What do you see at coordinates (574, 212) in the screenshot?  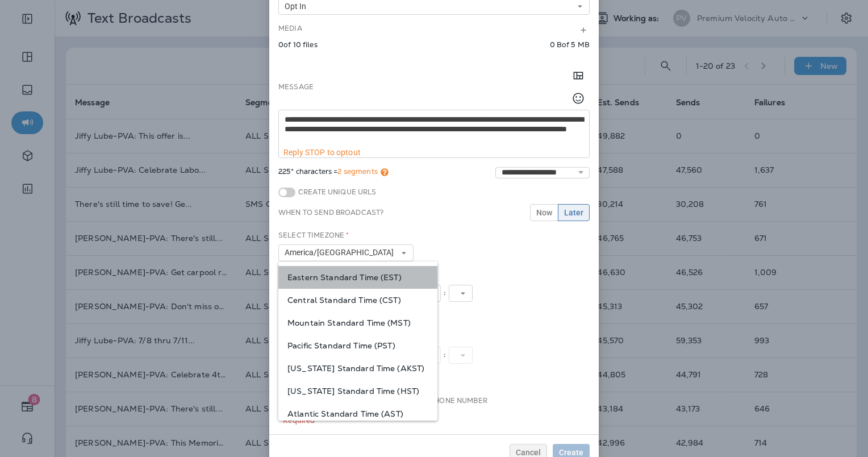 I see `span: Later` at bounding box center [574, 212].